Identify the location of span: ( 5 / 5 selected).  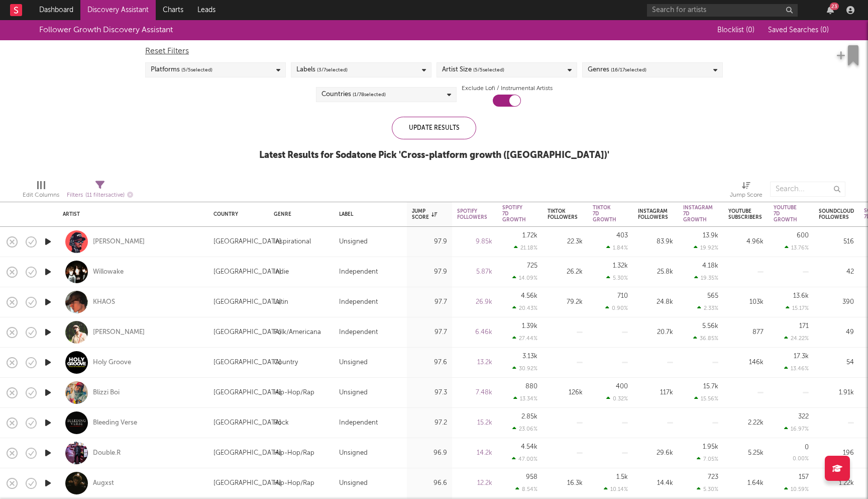
(197, 70).